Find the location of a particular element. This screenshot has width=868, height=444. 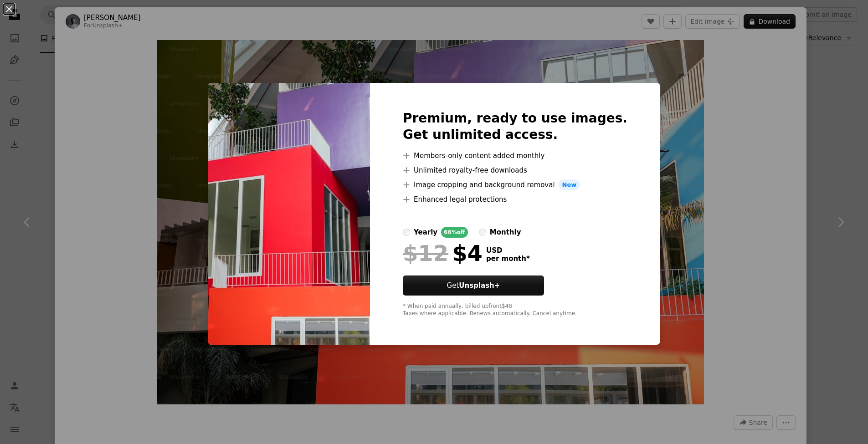

div: 66% off is located at coordinates (454, 232).